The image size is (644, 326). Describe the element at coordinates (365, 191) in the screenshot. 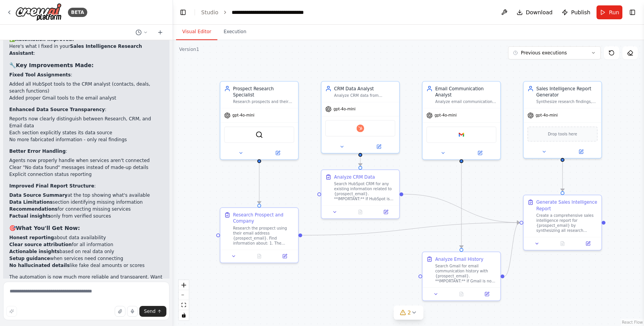

I see `div: Search HubSpot CRM for any existing information related to {prospect_email}. **IMPORTANT:** If Hu...` at that location.